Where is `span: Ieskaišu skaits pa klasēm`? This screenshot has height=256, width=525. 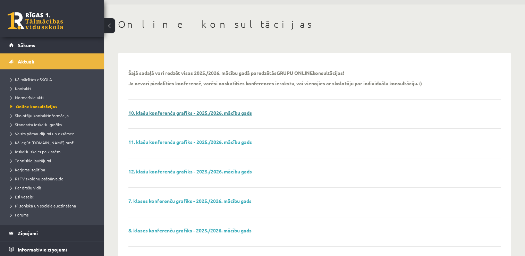 span: Ieskaišu skaits pa klasēm is located at coordinates (35, 152).